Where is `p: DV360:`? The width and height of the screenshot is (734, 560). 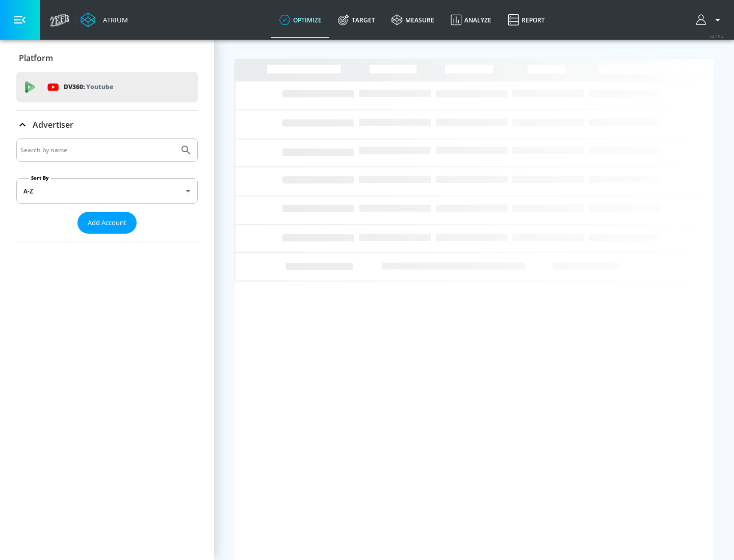 p: DV360: is located at coordinates (88, 87).